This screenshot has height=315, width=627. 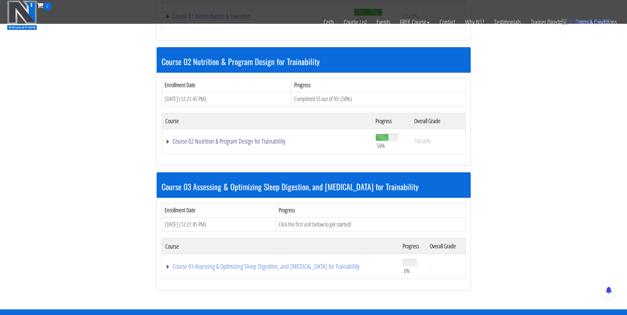 What do you see at coordinates (267, 141) in the screenshot?
I see `a: Course 02 Nutrition & Program Design for Trainability` at bounding box center [267, 141].